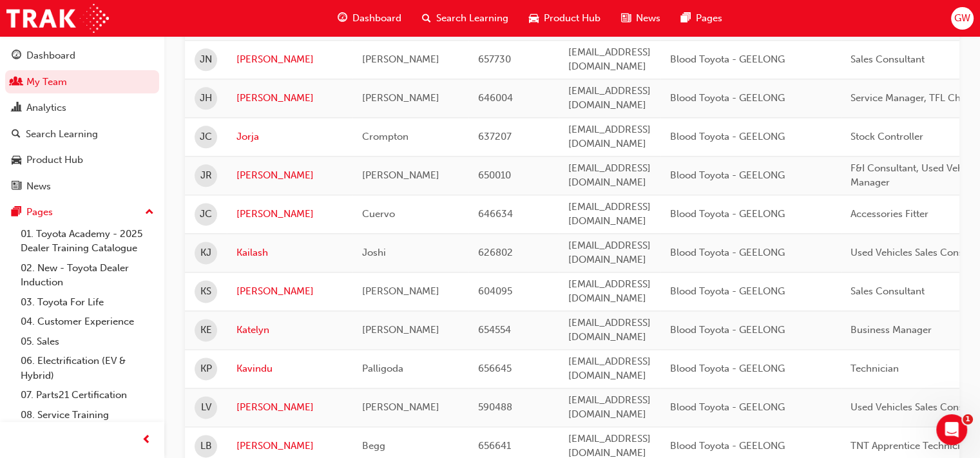 The image size is (980, 458). Describe the element at coordinates (962, 18) in the screenshot. I see `button: GW` at that location.